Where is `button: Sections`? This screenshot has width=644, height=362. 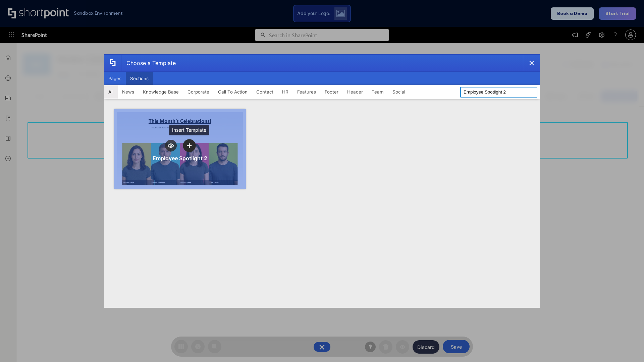 button: Sections is located at coordinates (140, 79).